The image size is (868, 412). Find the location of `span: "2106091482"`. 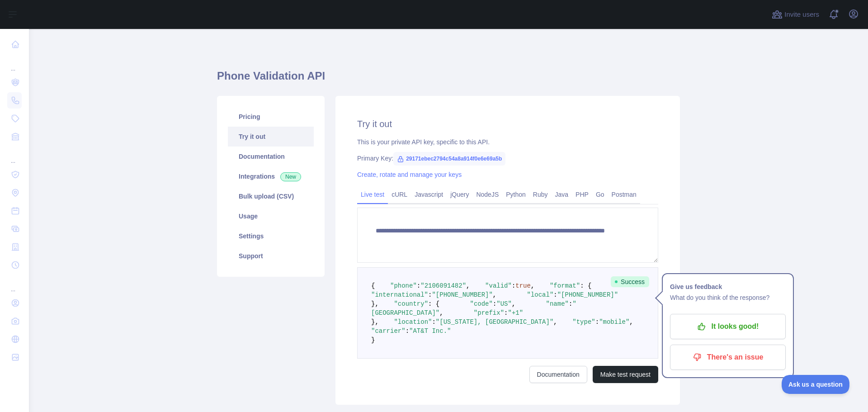

span: "2106091482" is located at coordinates (443, 286).